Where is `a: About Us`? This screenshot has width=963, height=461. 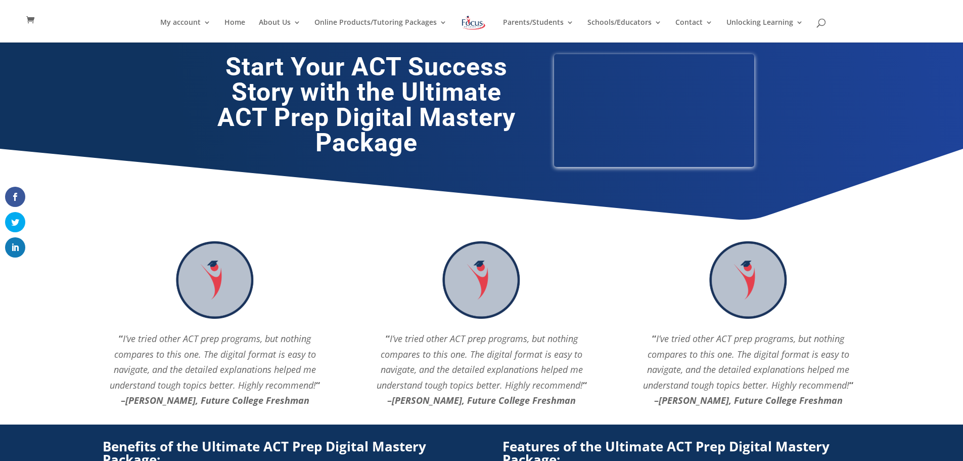
a: About Us is located at coordinates (280, 30).